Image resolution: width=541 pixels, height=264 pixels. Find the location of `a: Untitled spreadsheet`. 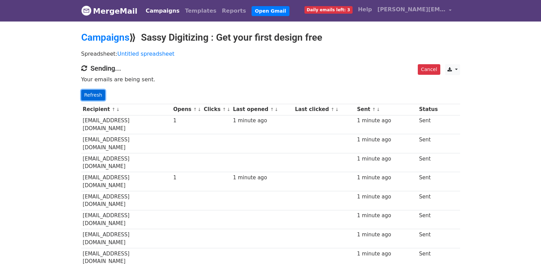

a: Untitled spreadsheet is located at coordinates (146, 54).